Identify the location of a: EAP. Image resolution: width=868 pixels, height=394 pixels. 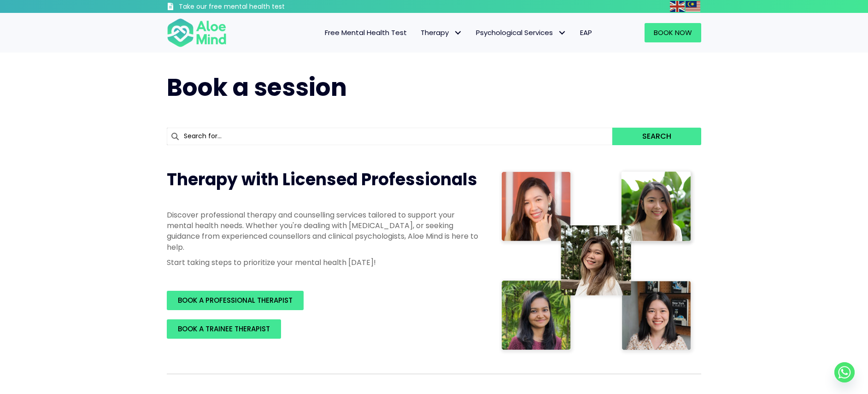
(586, 33).